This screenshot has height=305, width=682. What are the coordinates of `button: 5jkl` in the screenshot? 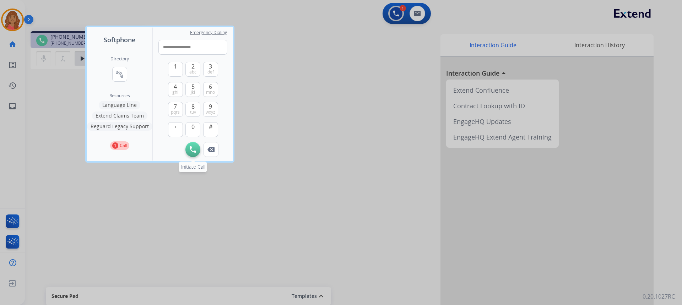 It's located at (193, 90).